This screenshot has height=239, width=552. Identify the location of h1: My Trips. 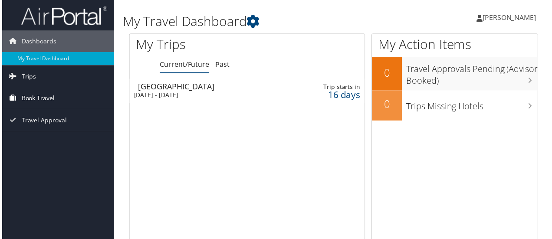
(197, 45).